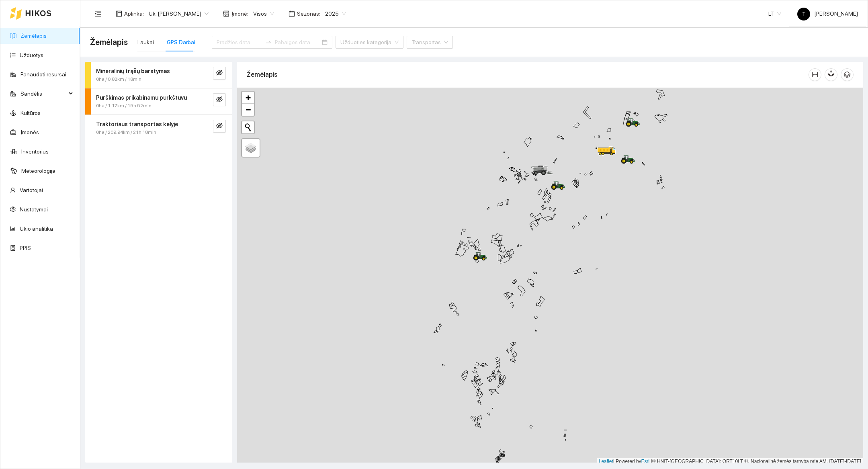  I want to click on a: Žemėlapis, so click(33, 36).